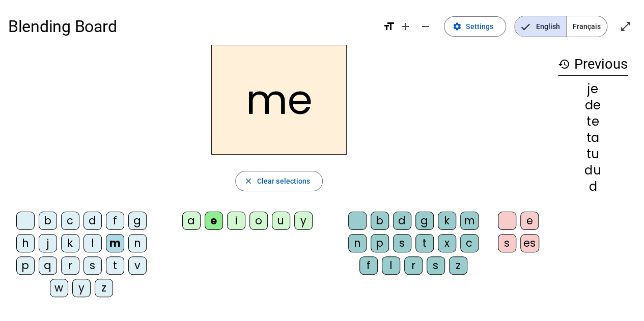 The height and width of the screenshot is (321, 644). What do you see at coordinates (138, 265) in the screenshot?
I see `div: v` at bounding box center [138, 265].